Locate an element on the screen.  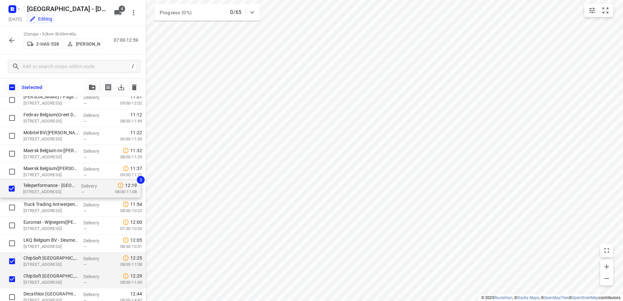
div: small contained button group is located at coordinates (598, 10).